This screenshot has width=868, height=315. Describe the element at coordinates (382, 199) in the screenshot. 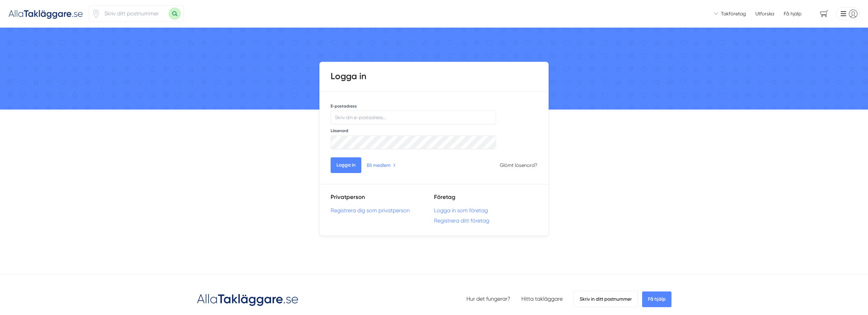

I see `h5: Privatperson` at that location.